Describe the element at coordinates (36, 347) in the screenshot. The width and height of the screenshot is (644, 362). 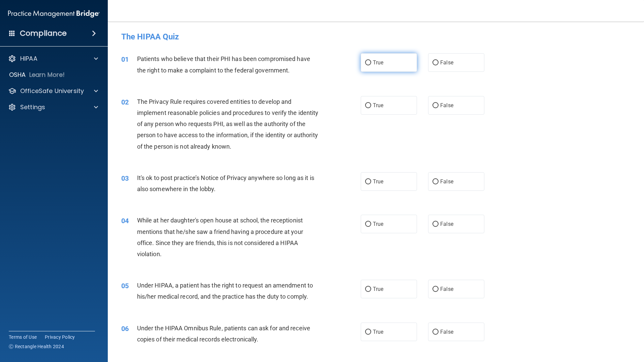
I see `span: Ⓒ Rectangle Health 2024` at that location.